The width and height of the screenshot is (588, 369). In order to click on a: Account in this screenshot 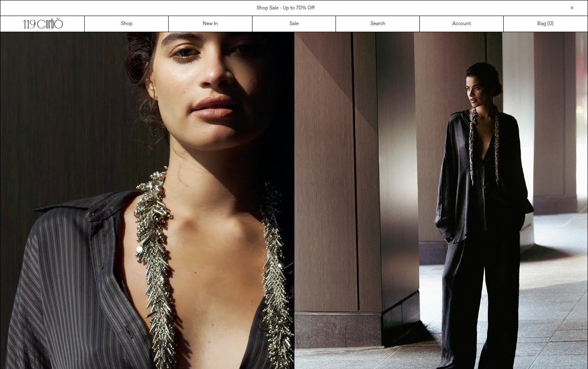, I will do `click(462, 24)`.